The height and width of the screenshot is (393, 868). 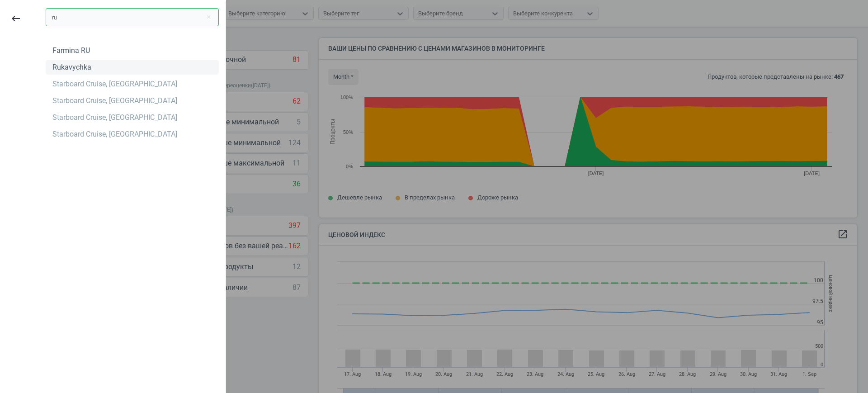 What do you see at coordinates (208, 17) in the screenshot?
I see `button: Close` at bounding box center [208, 17].